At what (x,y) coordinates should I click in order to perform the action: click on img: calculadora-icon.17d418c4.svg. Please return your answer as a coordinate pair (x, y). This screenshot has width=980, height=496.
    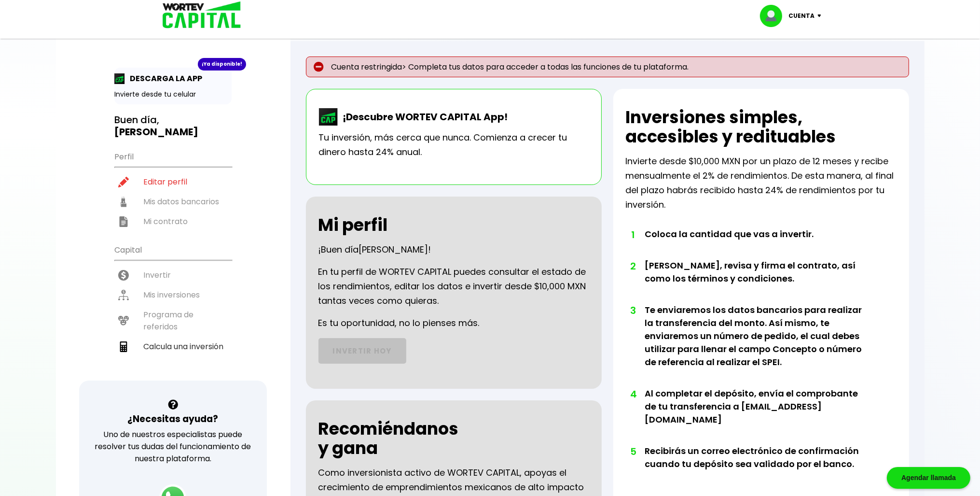
    Looking at the image, I should click on (124, 346).